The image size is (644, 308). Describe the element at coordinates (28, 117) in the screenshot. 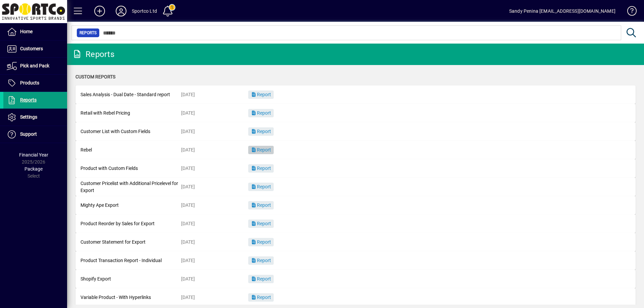

I see `span: Settings` at that location.